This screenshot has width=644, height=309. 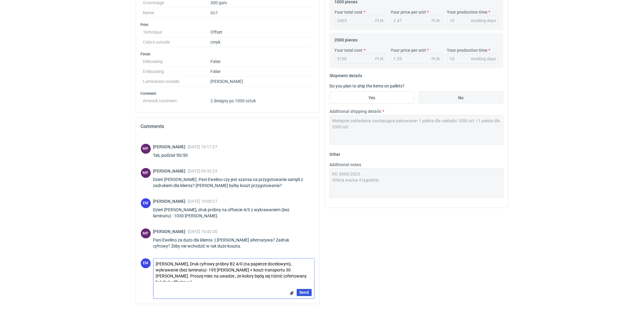 What do you see at coordinates (346, 74) in the screenshot?
I see `legend: Shipment details` at bounding box center [346, 74].